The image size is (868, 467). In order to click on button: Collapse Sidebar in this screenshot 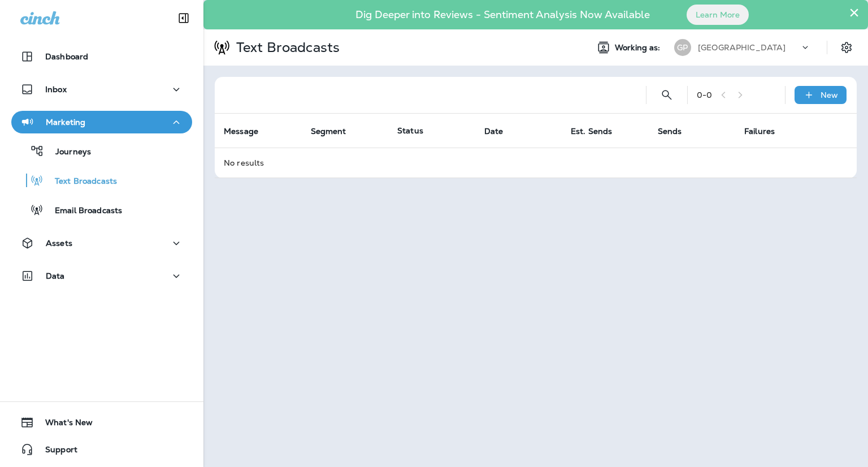, I will do `click(184, 18)`.